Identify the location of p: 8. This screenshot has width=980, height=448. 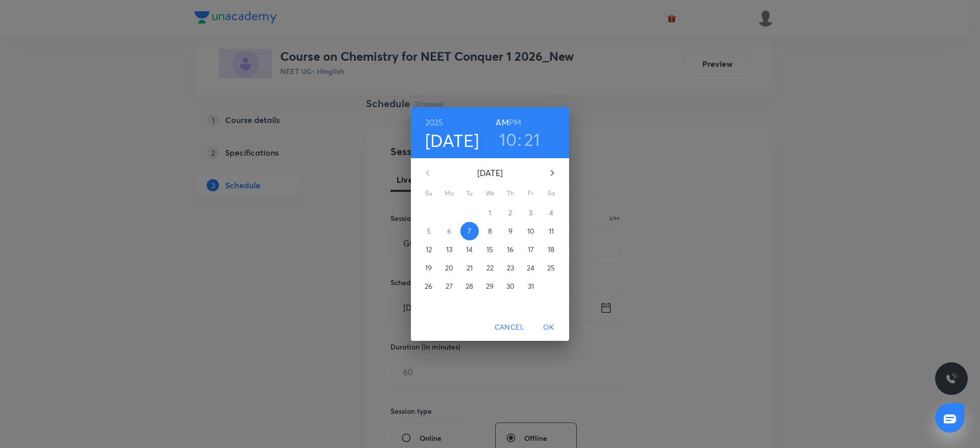
(490, 231).